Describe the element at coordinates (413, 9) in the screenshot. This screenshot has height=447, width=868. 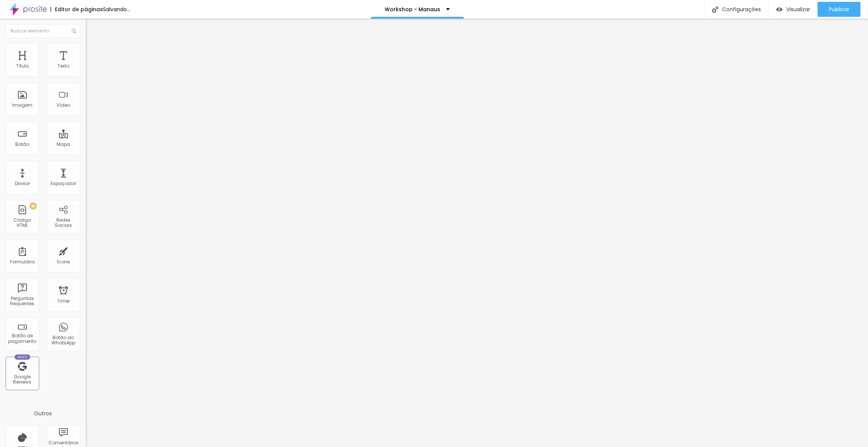
I see `p: Workshop - Manaus` at that location.